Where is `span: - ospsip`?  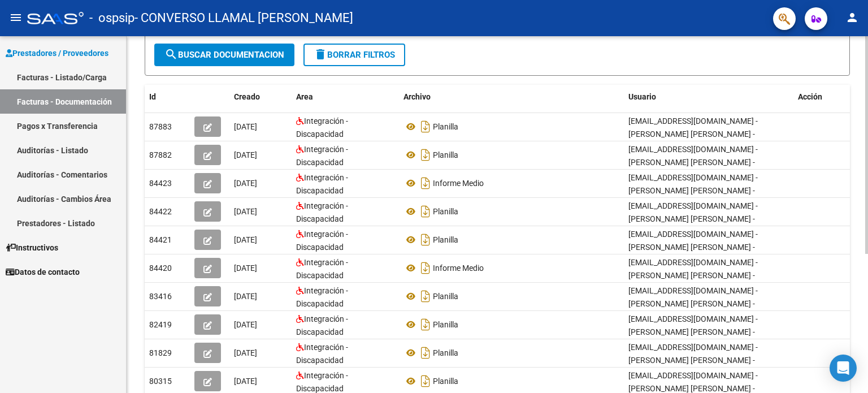
span: - ospsip is located at coordinates (112, 18).